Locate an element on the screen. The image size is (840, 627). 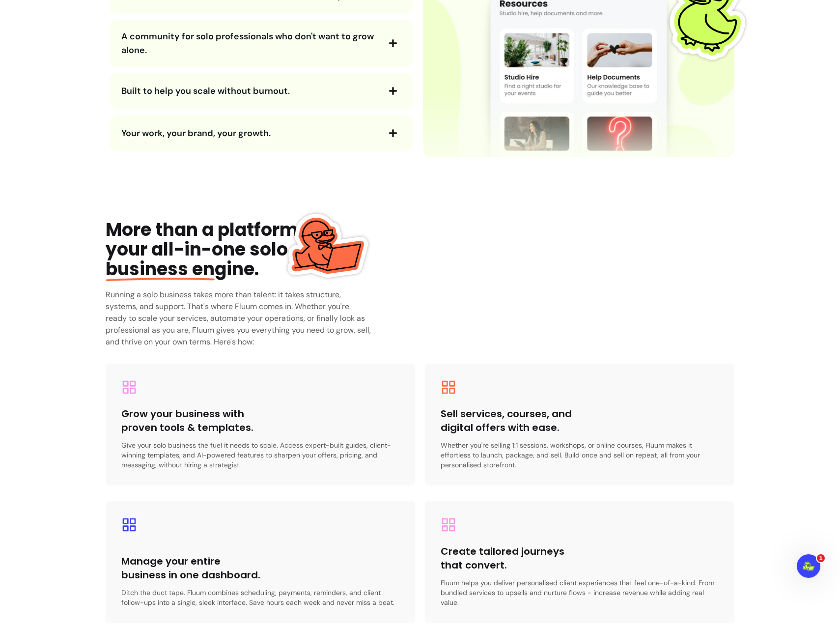
button: Your work, your brand, your growth. is located at coordinates (262, 133).